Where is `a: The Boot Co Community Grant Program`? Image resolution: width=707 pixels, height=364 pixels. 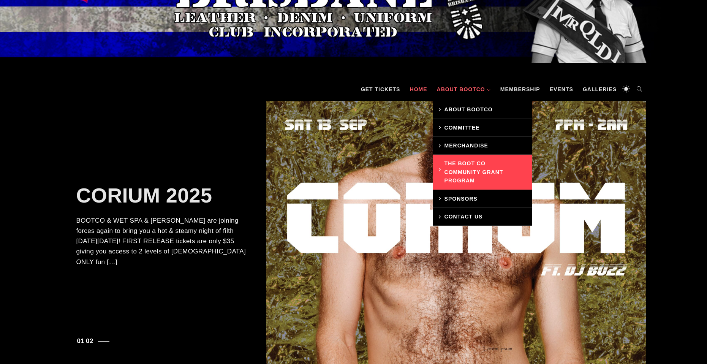 a: The Boot Co Community Grant Program is located at coordinates (482, 172).